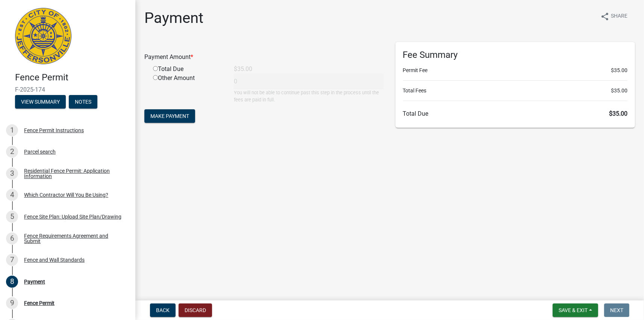  What do you see at coordinates (163, 310) in the screenshot?
I see `span: Back` at bounding box center [163, 310].